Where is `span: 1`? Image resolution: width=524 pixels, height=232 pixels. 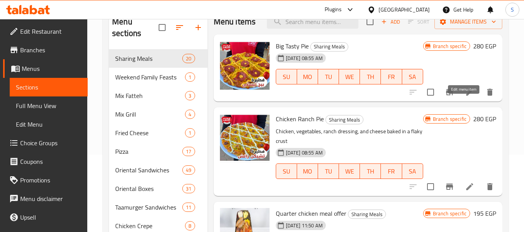 span: 1 is located at coordinates (189, 77).